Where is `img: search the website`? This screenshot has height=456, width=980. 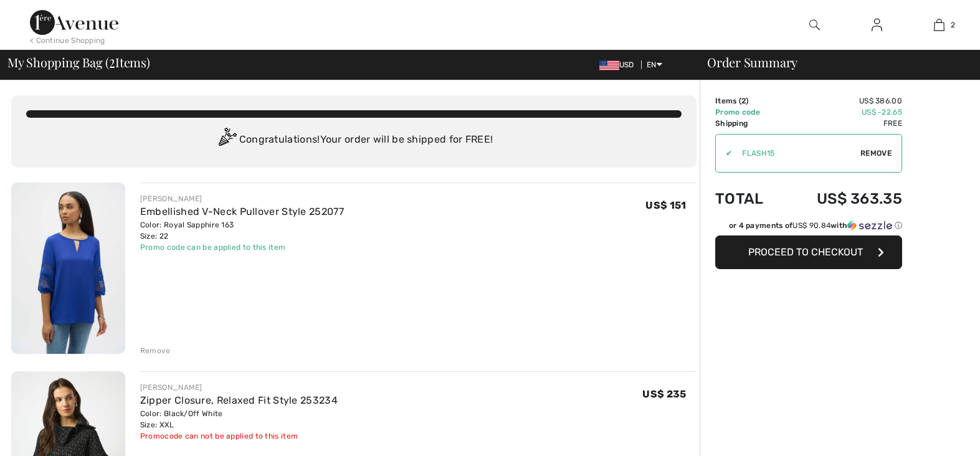 img: search the website is located at coordinates (814, 25).